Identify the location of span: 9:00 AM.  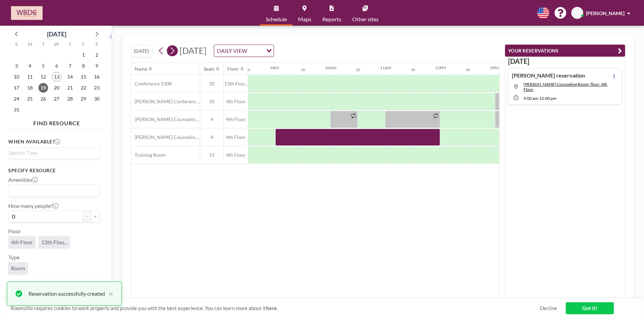
(531, 98).